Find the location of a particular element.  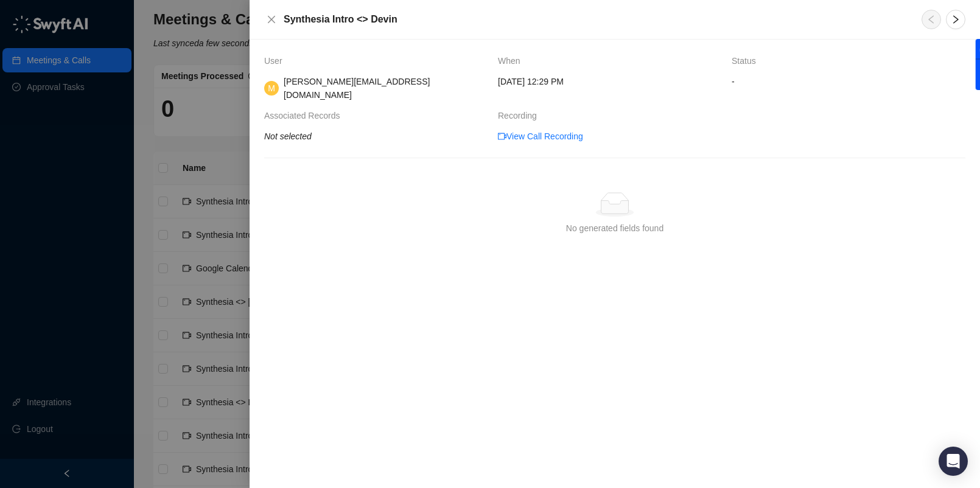

span: Associated Records is located at coordinates (305, 116).